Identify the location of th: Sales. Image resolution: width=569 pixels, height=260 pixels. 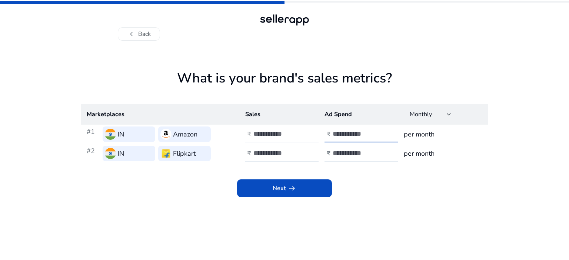
(279, 114).